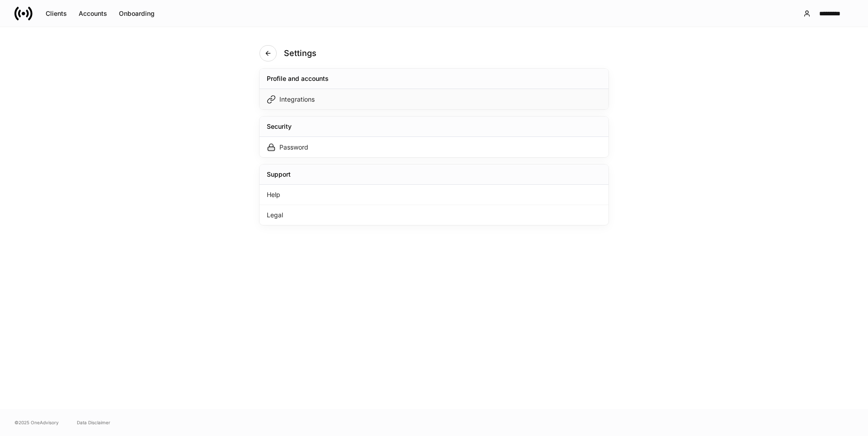 The height and width of the screenshot is (436, 868). I want to click on div: Legal, so click(434, 215).